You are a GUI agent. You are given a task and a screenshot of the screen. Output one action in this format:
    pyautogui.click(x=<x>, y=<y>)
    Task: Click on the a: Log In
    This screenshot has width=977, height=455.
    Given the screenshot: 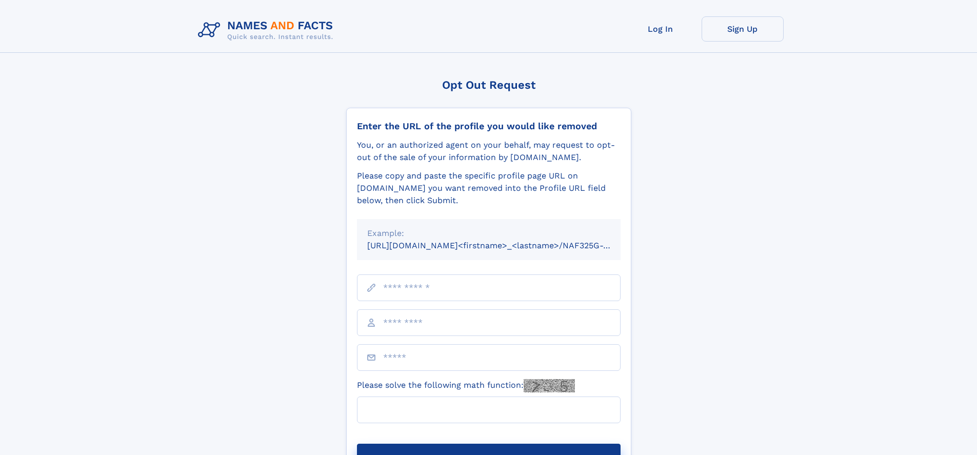 What is the action you would take?
    pyautogui.click(x=661, y=29)
    